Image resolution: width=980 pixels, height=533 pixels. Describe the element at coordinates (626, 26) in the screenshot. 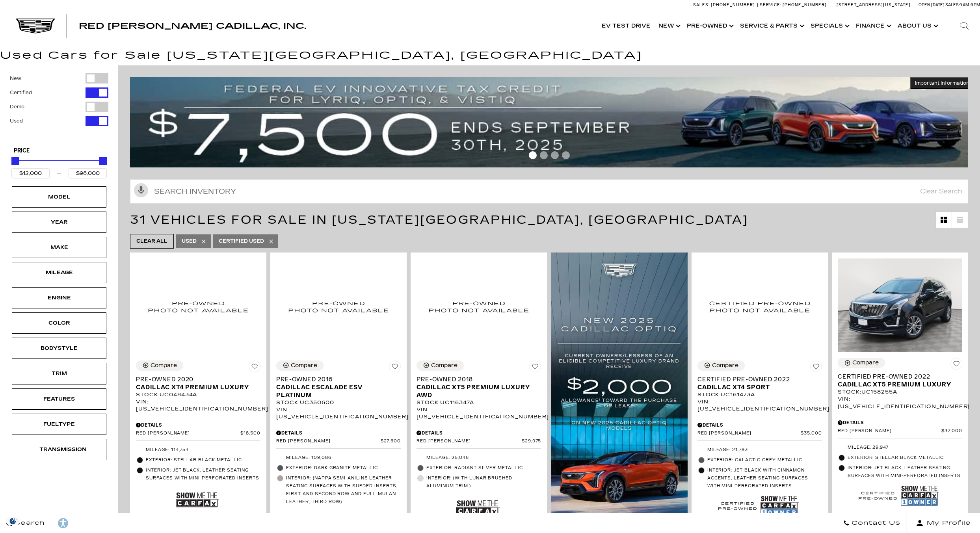

I see `a: EV Test Drive` at that location.